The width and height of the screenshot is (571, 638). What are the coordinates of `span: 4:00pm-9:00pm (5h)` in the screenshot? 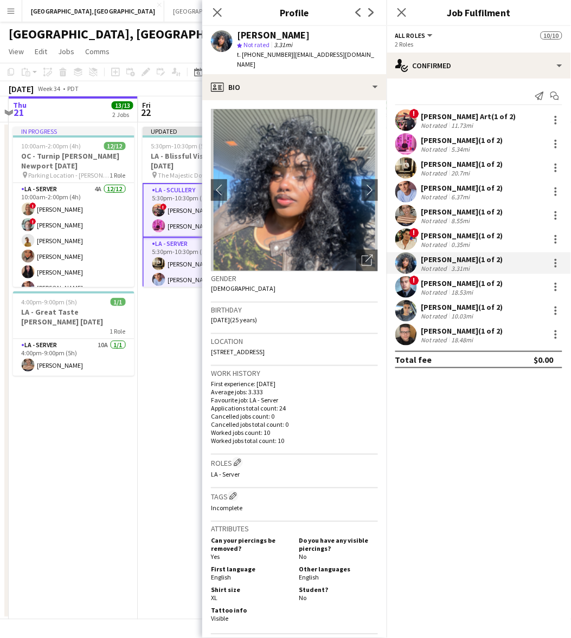 It's located at (49, 302).